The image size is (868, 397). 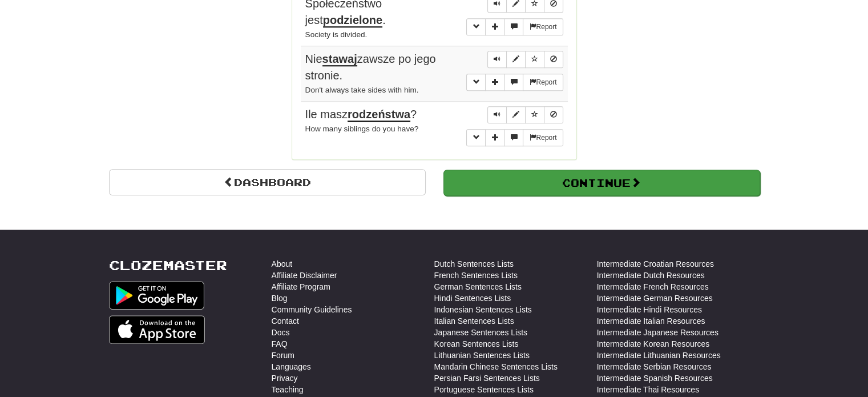 I want to click on a: Portuguese Sentences Lists, so click(x=484, y=390).